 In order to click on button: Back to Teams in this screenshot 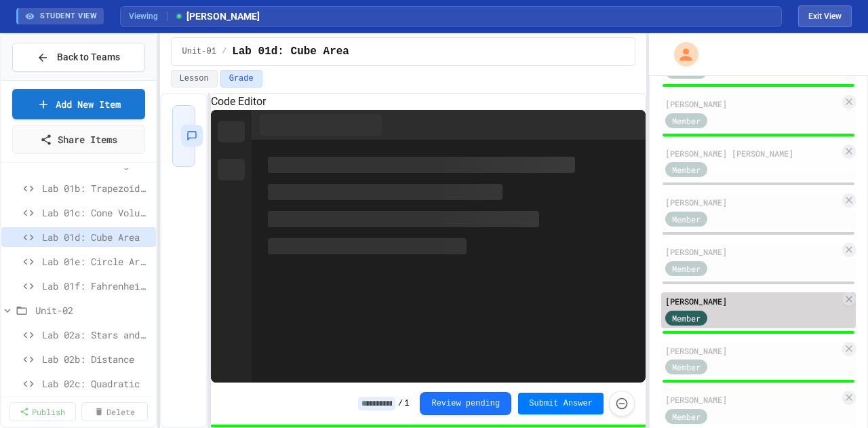, I will do `click(79, 57)`.